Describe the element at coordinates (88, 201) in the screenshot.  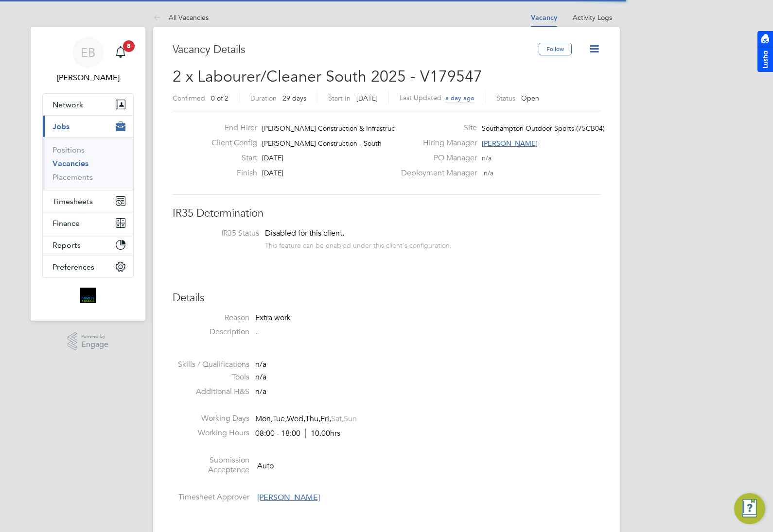
I see `button: Timesheets` at that location.